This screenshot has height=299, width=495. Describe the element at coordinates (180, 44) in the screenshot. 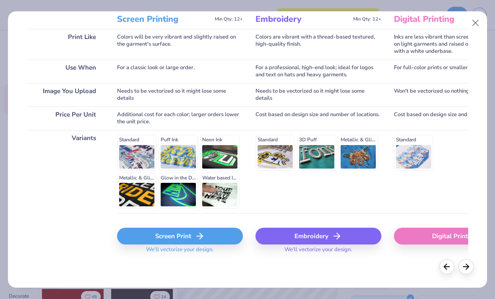

I see `div: Colors will be very vibrant and slightly raised on the garment's surface.` at that location.